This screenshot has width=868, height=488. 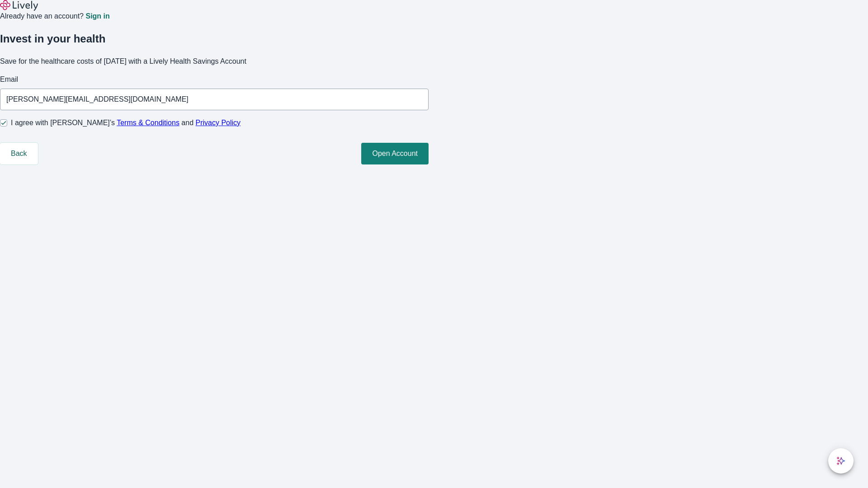 I want to click on div: Sign in, so click(x=97, y=16).